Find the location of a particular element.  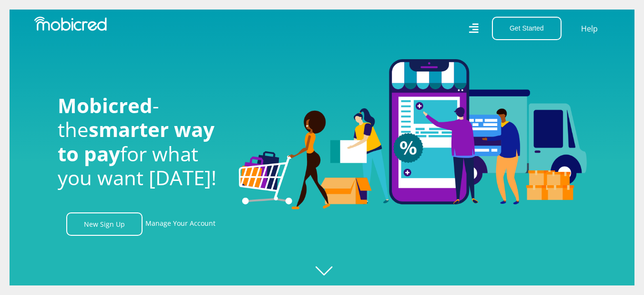

button: Get Started is located at coordinates (527, 28).